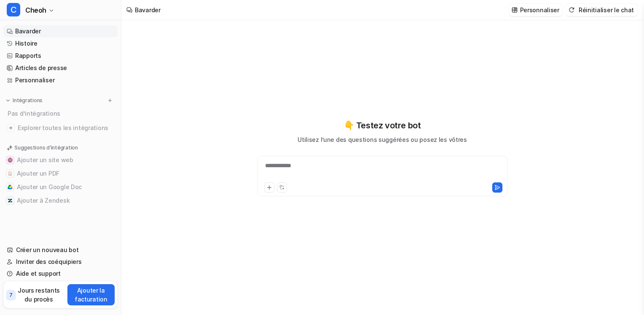 This screenshot has height=315, width=644. What do you see at coordinates (45, 160) in the screenshot?
I see `font: Ajouter un site web` at bounding box center [45, 160].